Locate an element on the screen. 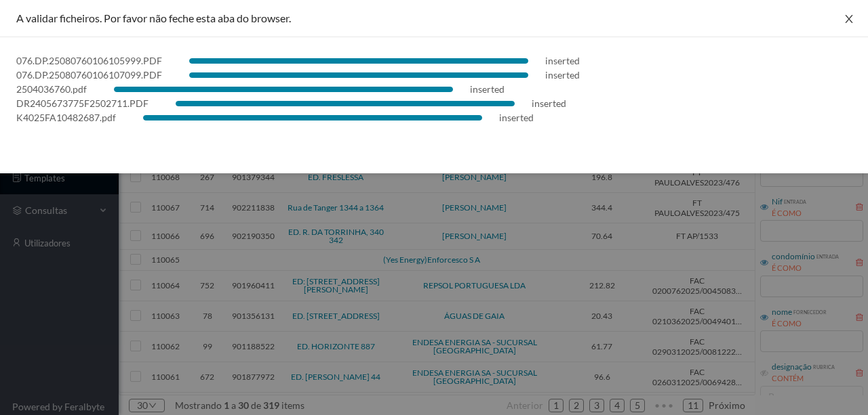 The width and height of the screenshot is (868, 415). i: icon: close is located at coordinates (849, 19).